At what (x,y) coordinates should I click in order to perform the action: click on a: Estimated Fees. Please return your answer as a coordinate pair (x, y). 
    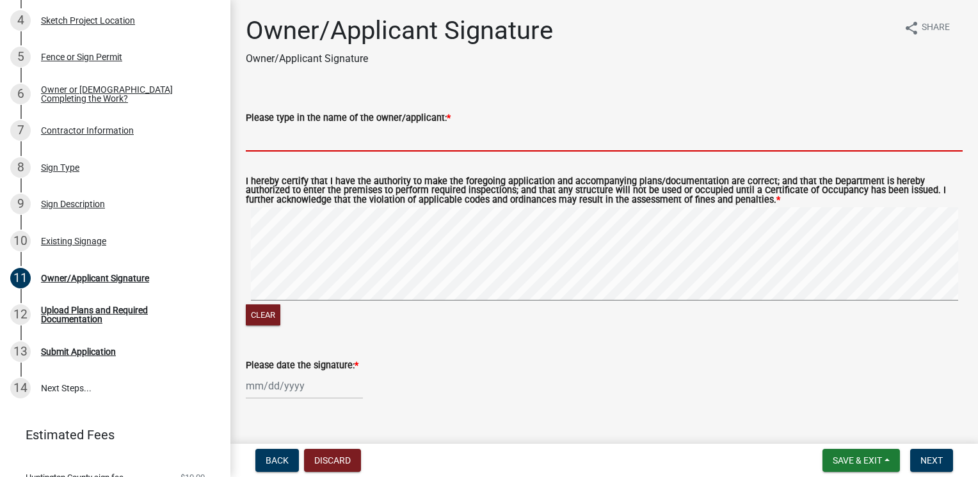
    Looking at the image, I should click on (110, 435).